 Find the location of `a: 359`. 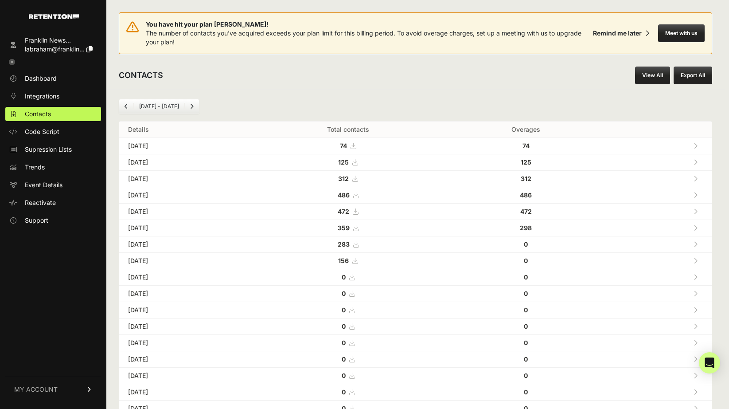

a: 359 is located at coordinates (348, 227).